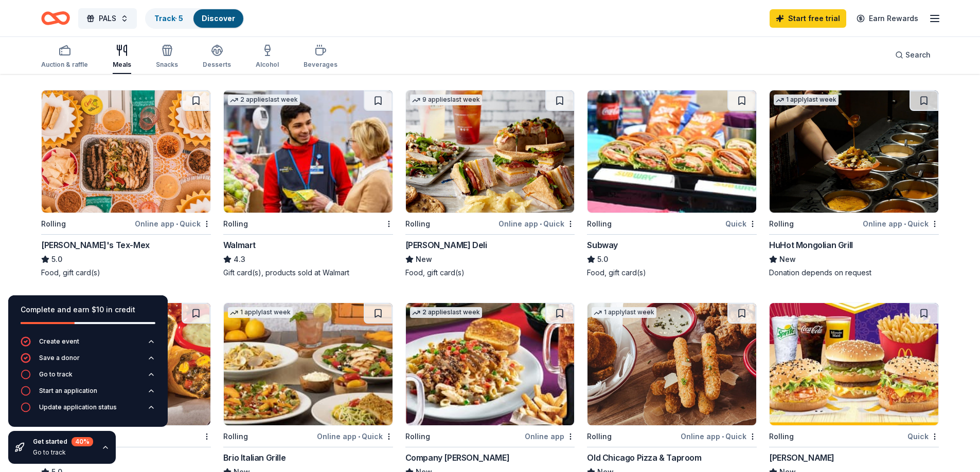  What do you see at coordinates (122, 57) in the screenshot?
I see `button: Meals` at bounding box center [122, 57].